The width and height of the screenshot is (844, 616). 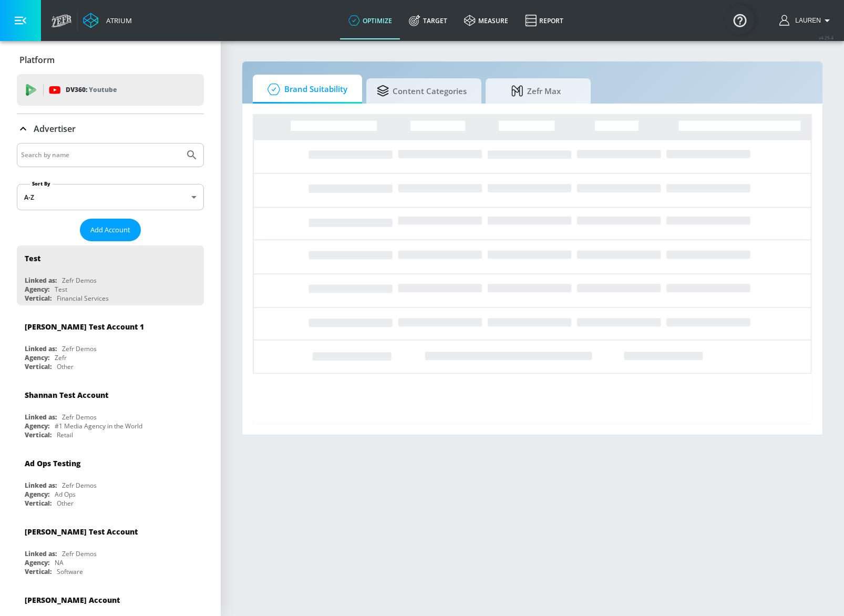 I want to click on span: Brand Suitability, so click(x=305, y=89).